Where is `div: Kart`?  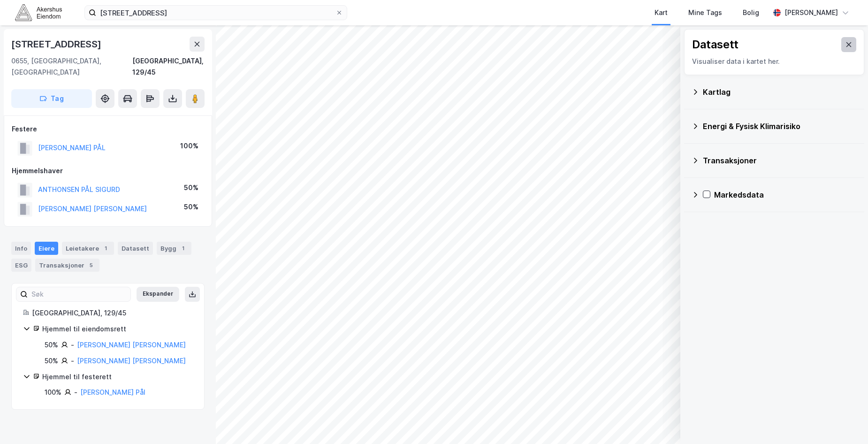
div: Kart is located at coordinates (661, 13).